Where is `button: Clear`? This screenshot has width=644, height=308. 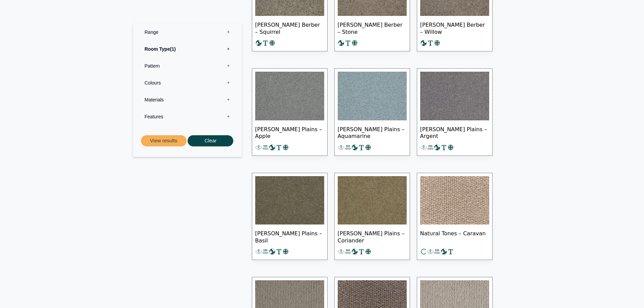 button: Clear is located at coordinates (210, 141).